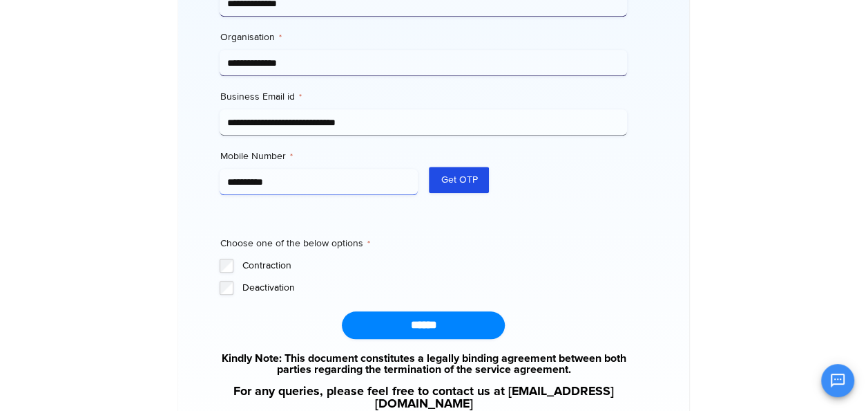 This screenshot has height=411, width=868. What do you see at coordinates (458, 180) in the screenshot?
I see `button: Get OTP` at bounding box center [458, 180].